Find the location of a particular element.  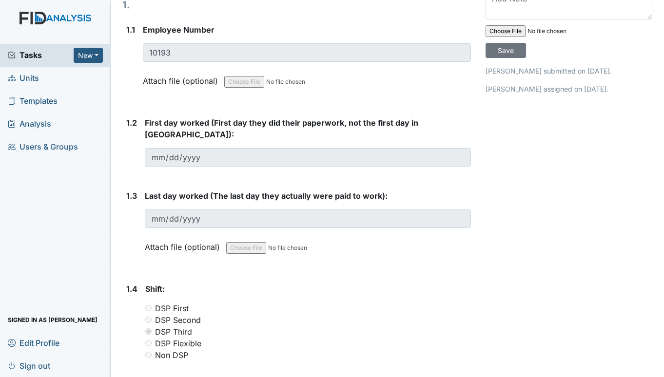

a: Tasks is located at coordinates (40, 55).